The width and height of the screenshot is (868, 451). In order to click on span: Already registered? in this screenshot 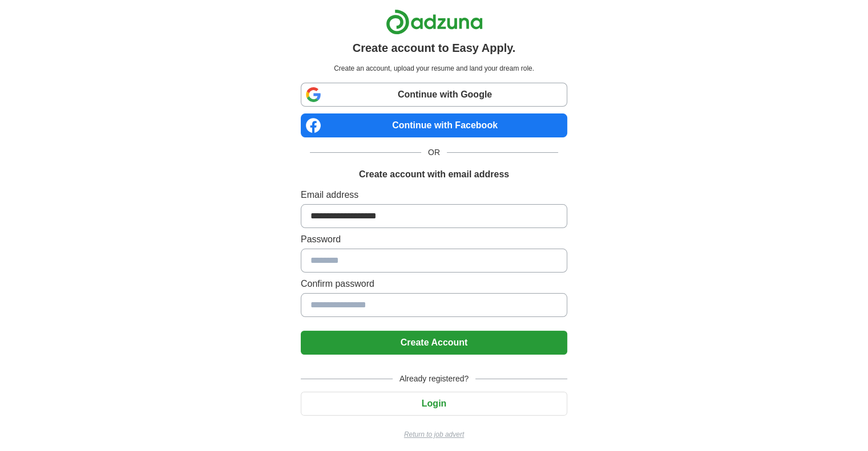, I will do `click(434, 379)`.